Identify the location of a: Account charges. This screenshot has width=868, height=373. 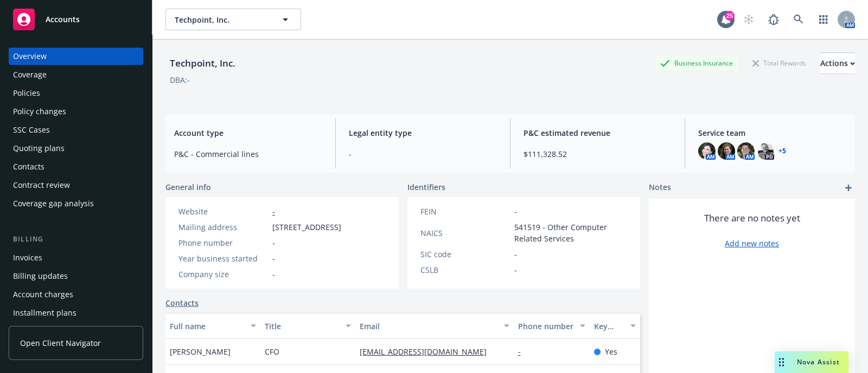
(76, 295).